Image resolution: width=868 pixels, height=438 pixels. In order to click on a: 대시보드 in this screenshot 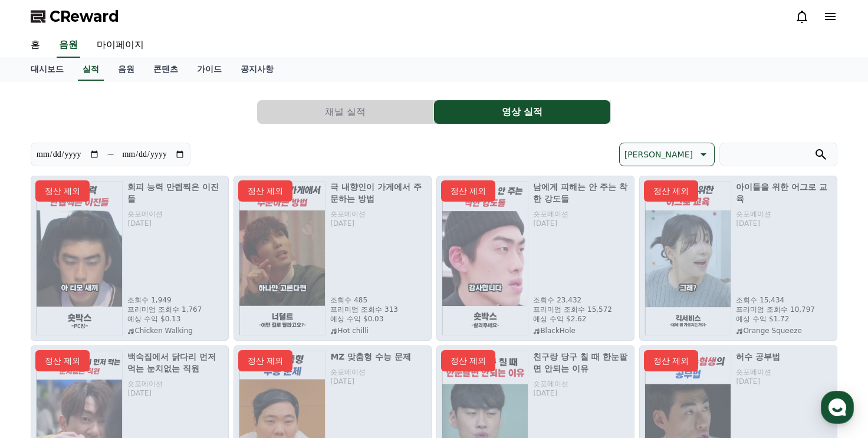, I will do `click(47, 70)`.